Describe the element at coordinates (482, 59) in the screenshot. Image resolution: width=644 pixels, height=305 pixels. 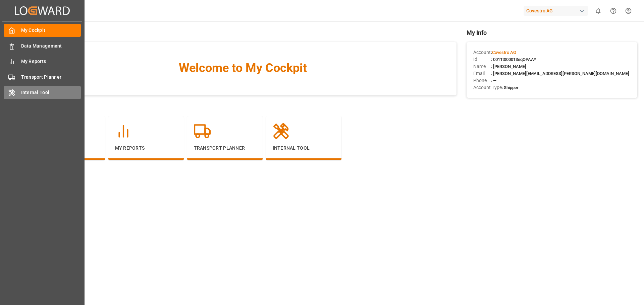
I see `span: Id` at that location.